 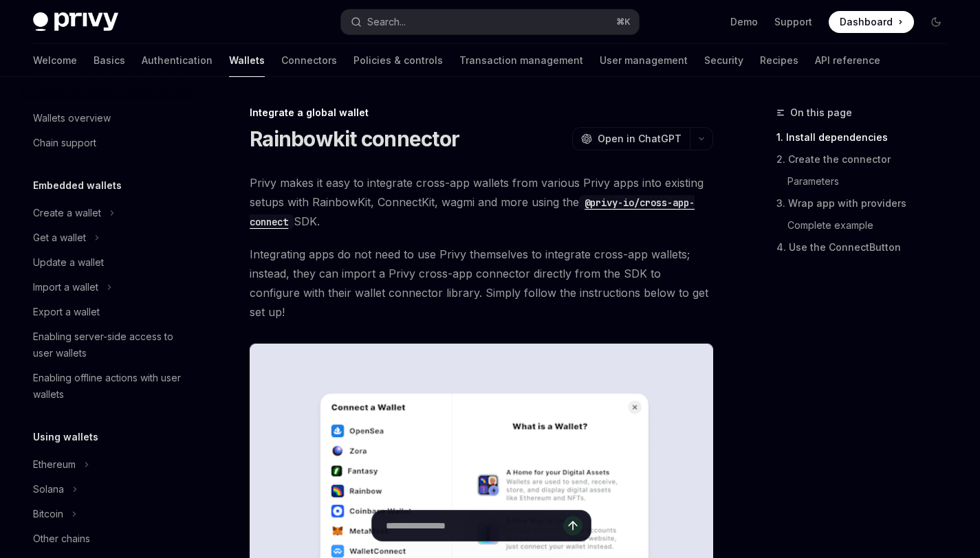 I want to click on div: Create a wallet, so click(x=67, y=213).